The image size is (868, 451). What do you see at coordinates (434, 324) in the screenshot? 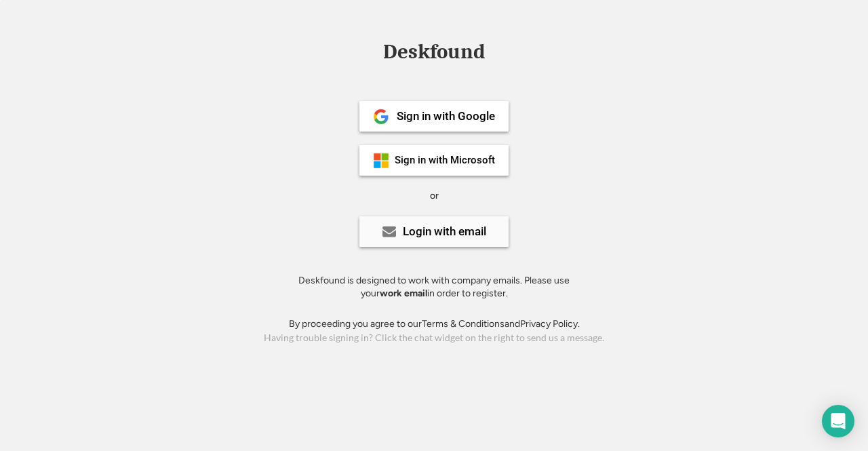
I see `div: By proceeding you agree to our and` at bounding box center [434, 324].